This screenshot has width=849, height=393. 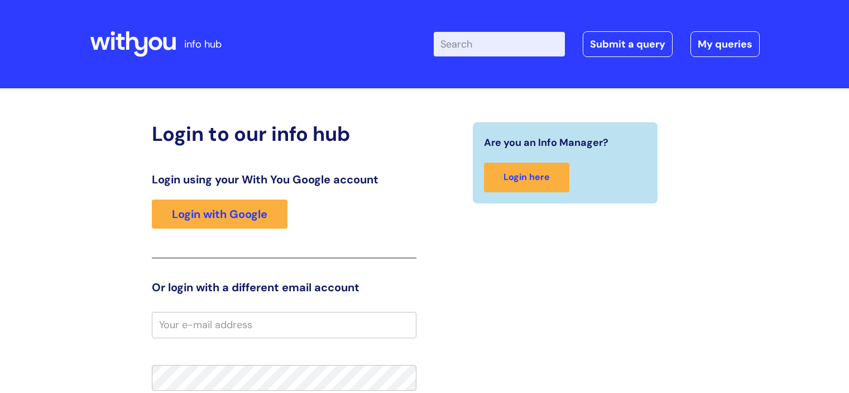 What do you see at coordinates (219, 214) in the screenshot?
I see `a: Login with Google` at bounding box center [219, 214].